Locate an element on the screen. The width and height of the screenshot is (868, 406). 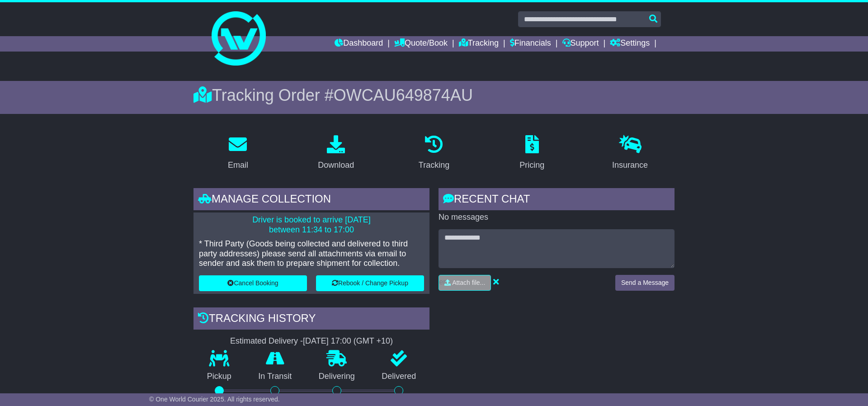
button: Send a Message is located at coordinates (644, 283).